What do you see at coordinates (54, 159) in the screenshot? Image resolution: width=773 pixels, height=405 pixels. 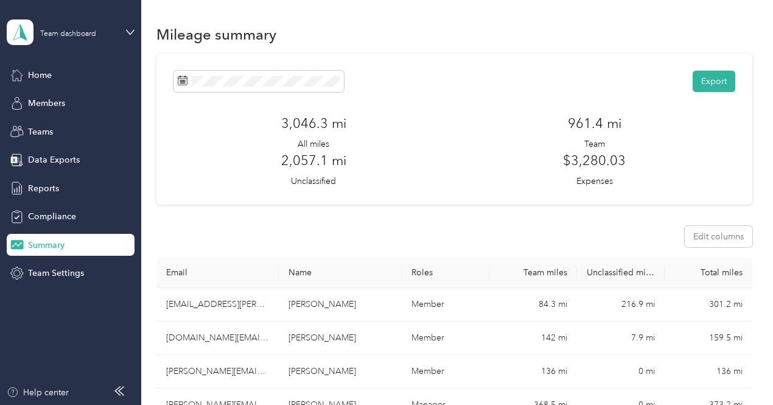 I see `span: Data Exports` at bounding box center [54, 159].